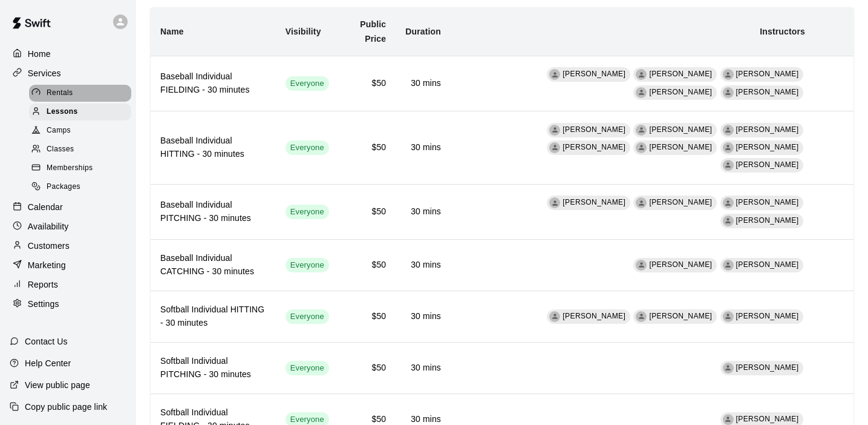  Describe the element at coordinates (68, 284) in the screenshot. I see `div: Reports` at that location.